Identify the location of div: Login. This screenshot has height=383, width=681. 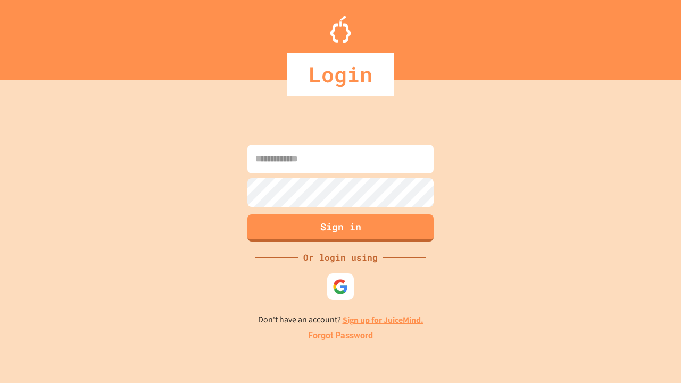
(340, 74).